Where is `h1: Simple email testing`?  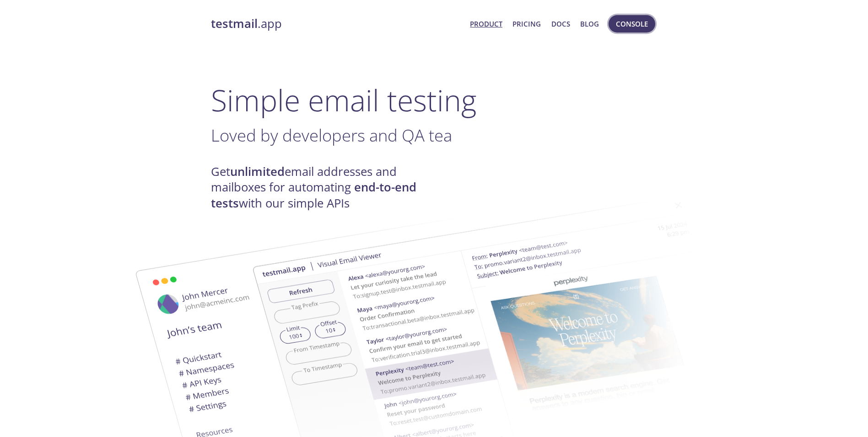
h1: Simple email testing is located at coordinates (435, 100).